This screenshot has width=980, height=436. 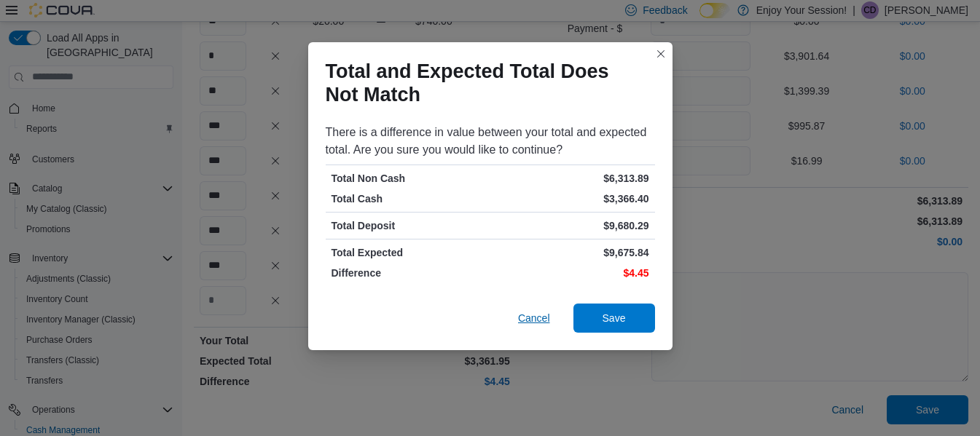 I want to click on div: There is a difference in value between your total and expected total. Are you sure you would like..., so click(x=490, y=141).